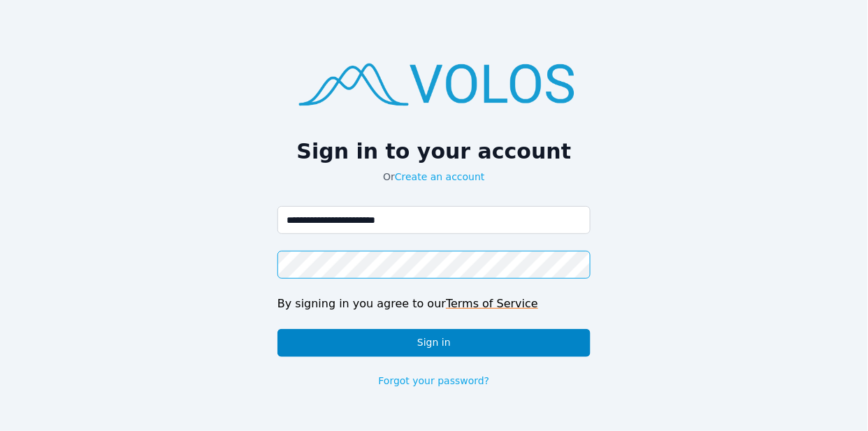  Describe the element at coordinates (434, 177) in the screenshot. I see `p: Or` at that location.